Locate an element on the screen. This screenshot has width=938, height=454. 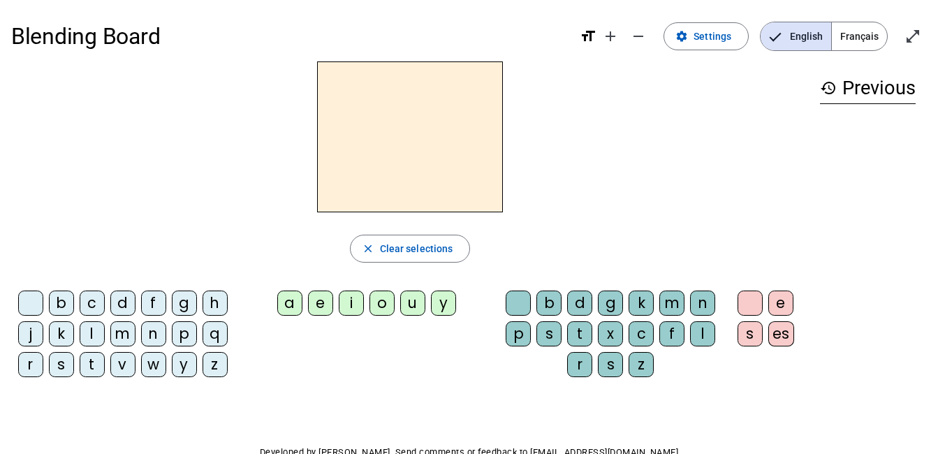
mat-icon: remove is located at coordinates (639, 36).